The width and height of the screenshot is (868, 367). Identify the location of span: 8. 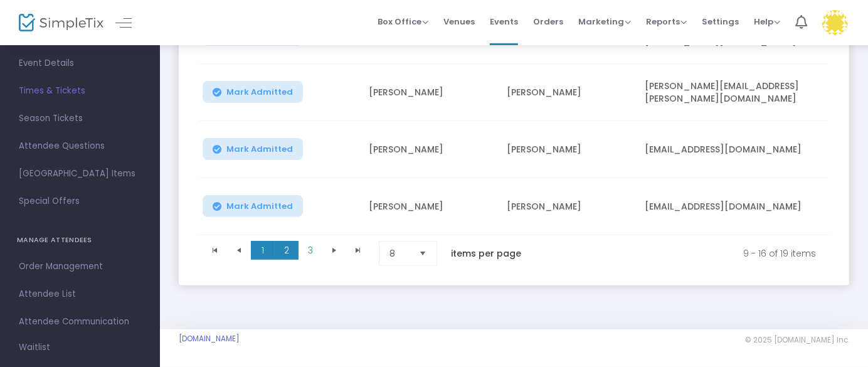
(399, 254).